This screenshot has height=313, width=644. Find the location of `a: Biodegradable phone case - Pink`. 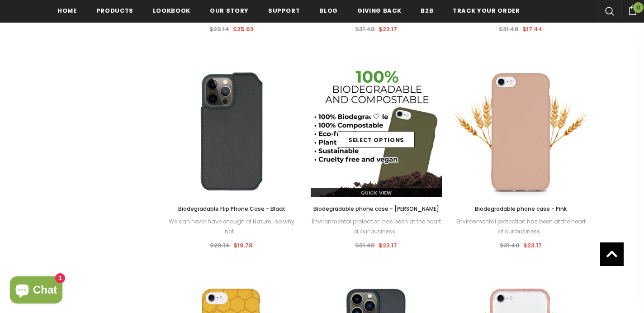

a: Biodegradable phone case - Pink is located at coordinates (521, 209).